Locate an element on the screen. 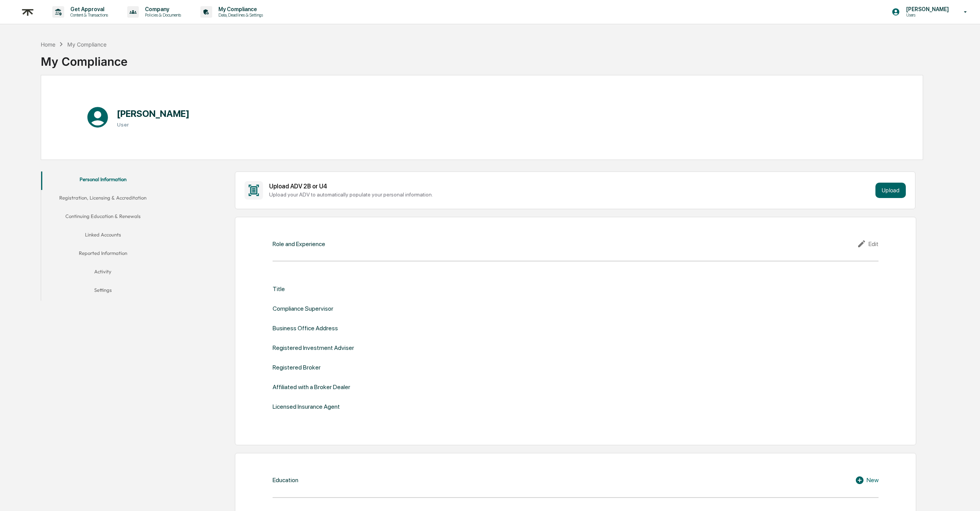  p: Policies & Documents is located at coordinates (162, 15).